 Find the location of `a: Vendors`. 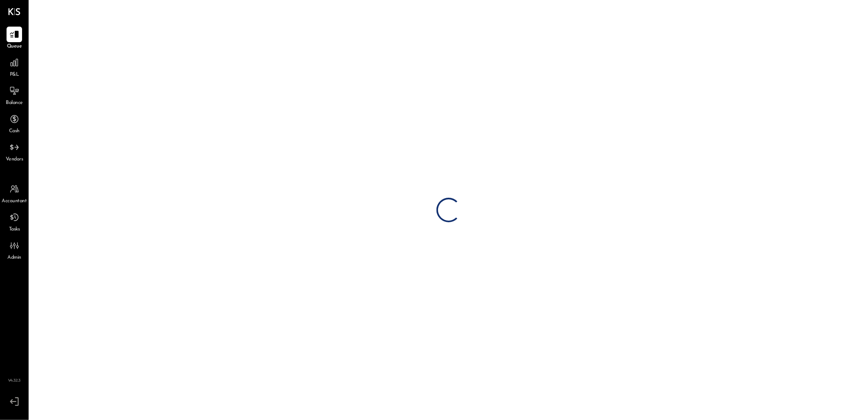

a: Vendors is located at coordinates (14, 151).